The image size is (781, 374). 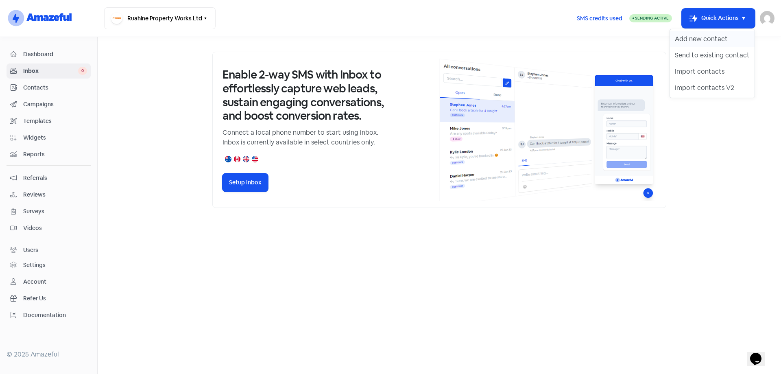 I want to click on a: Dashboard, so click(x=48, y=54).